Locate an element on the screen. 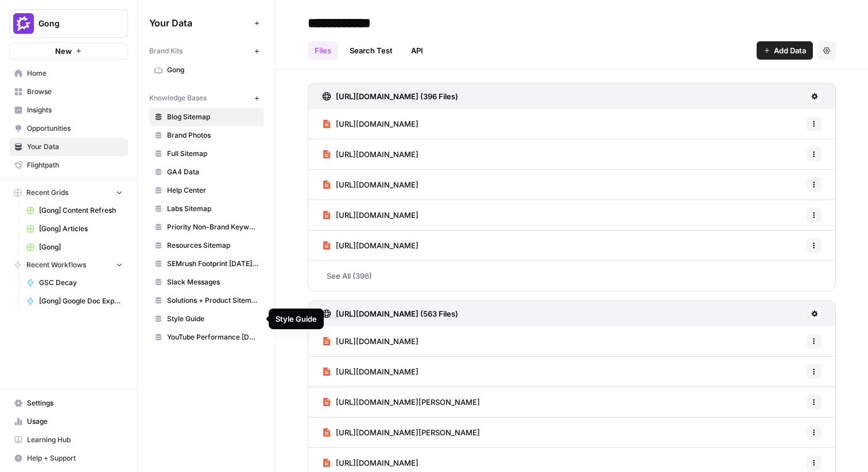 The width and height of the screenshot is (868, 472). button: Workspace: Gong is located at coordinates (68, 23).